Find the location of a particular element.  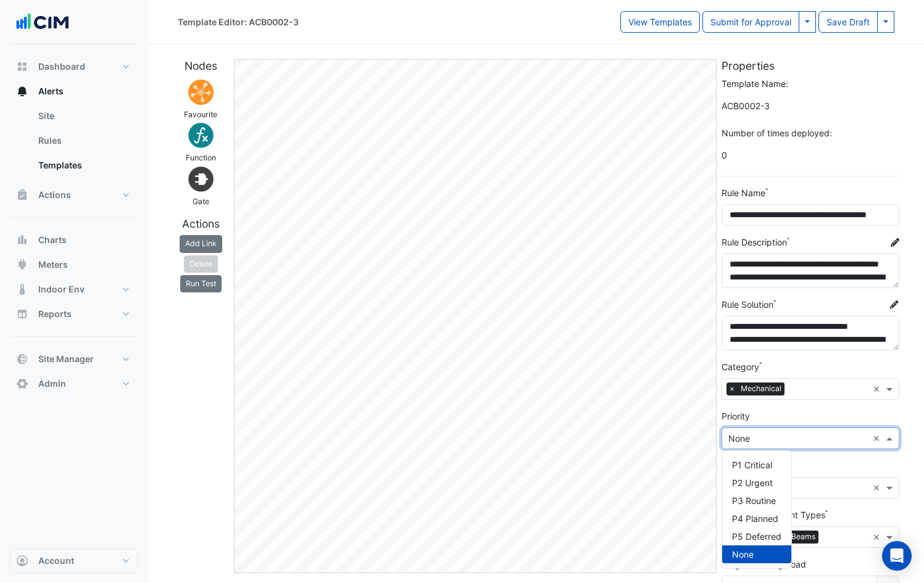

img: Gate is located at coordinates (200, 179).